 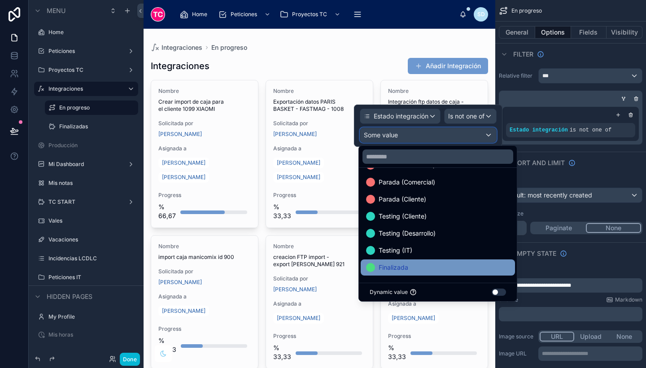 What do you see at coordinates (553, 32) in the screenshot?
I see `button: Options` at bounding box center [553, 32].